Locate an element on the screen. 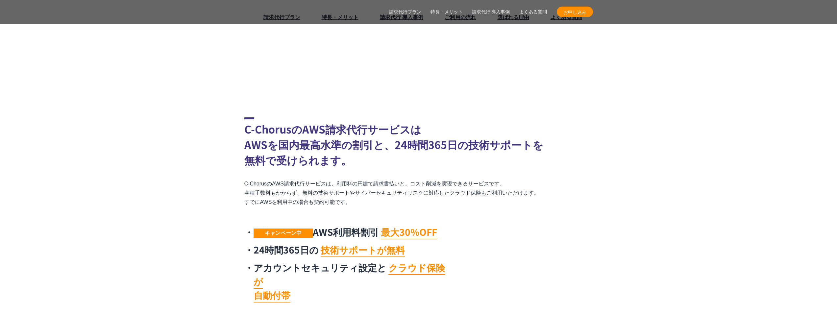  img: エアトリ is located at coordinates (280, 52).